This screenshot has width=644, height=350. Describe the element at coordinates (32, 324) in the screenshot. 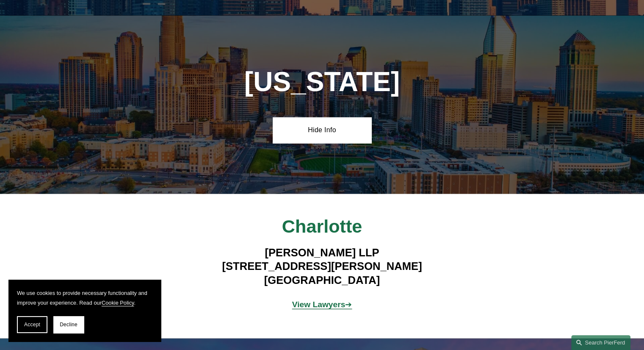

I see `button: Accept` at that location.